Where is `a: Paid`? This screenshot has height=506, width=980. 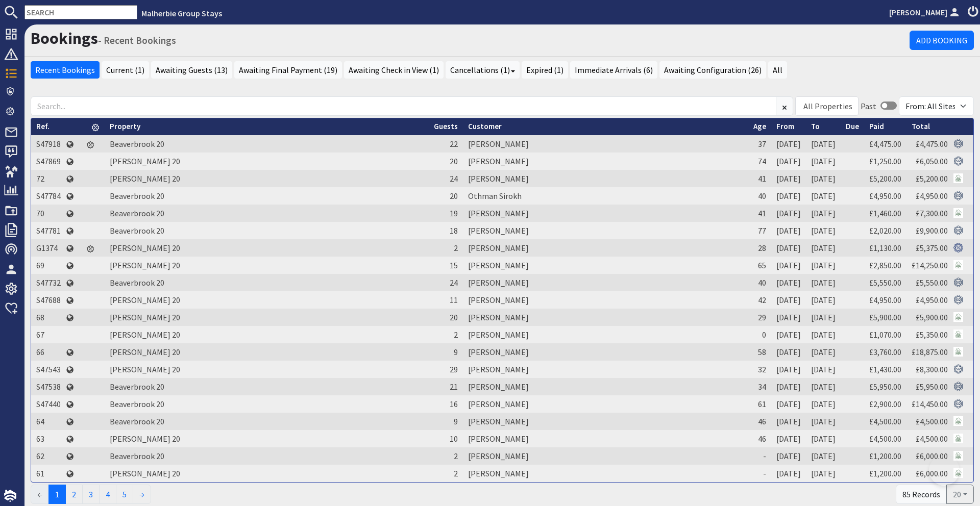 a: Paid is located at coordinates (876, 126).